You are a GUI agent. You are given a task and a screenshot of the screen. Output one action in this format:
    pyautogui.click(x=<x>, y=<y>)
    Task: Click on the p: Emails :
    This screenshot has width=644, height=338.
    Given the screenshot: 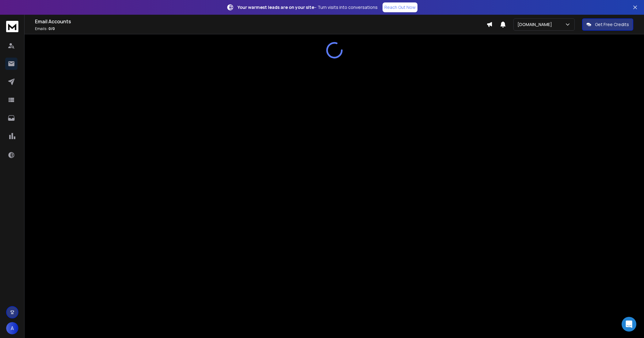 What is the action you would take?
    pyautogui.click(x=261, y=29)
    